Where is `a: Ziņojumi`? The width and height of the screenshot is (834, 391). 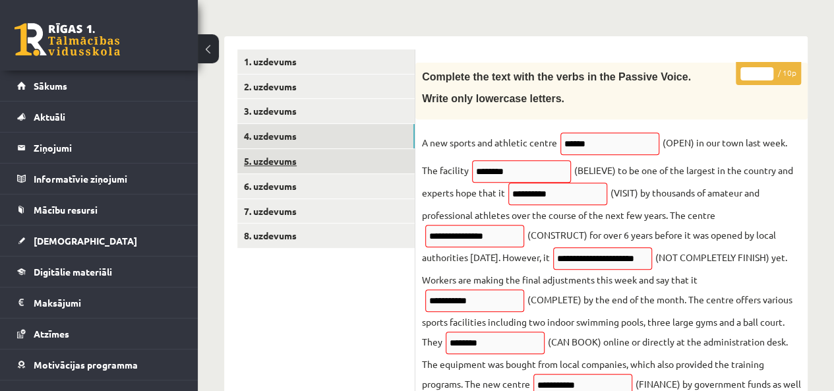 a: Ziņojumi is located at coordinates (99, 148).